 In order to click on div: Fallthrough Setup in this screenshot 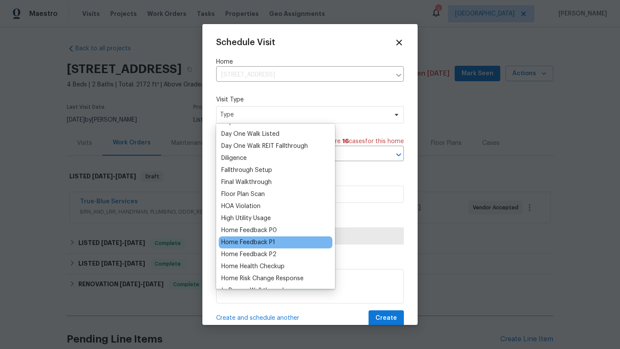, I will do `click(247, 170)`.